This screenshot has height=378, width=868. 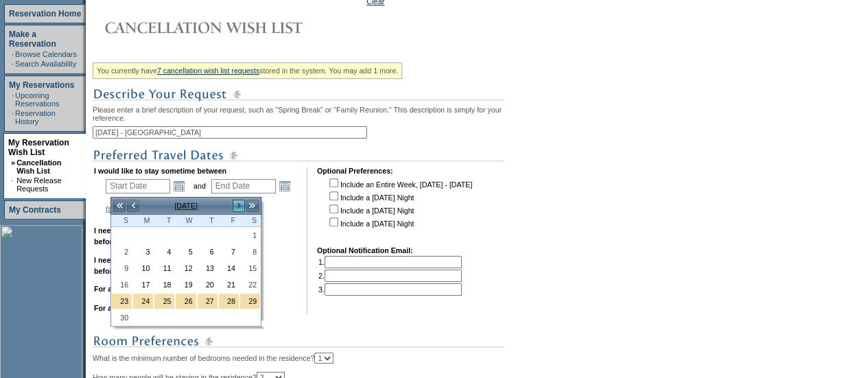 I want to click on a: 12, so click(x=186, y=268).